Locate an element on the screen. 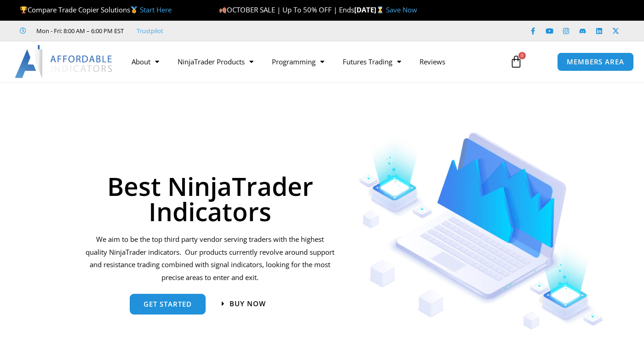  span: MEMBERS AREA is located at coordinates (595, 62).